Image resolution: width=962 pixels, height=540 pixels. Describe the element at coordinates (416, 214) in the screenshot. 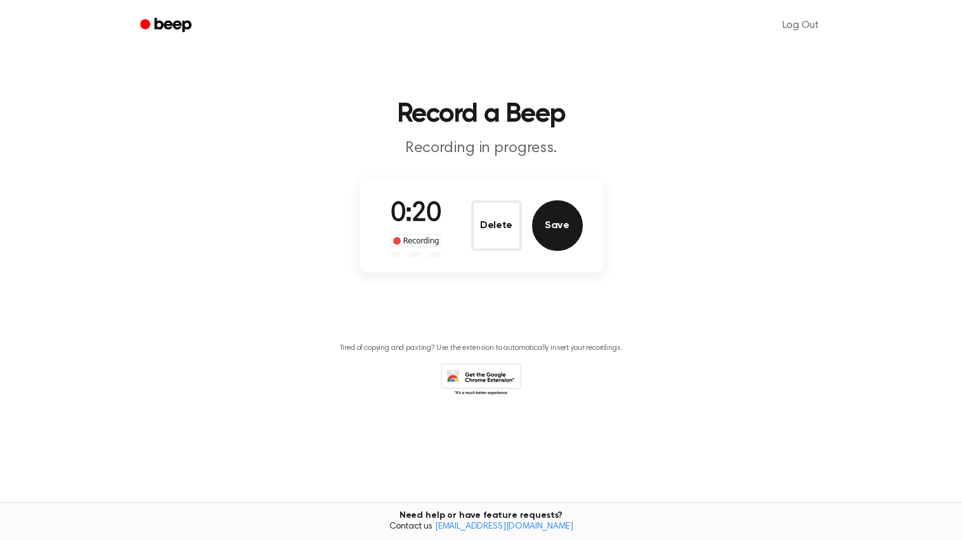

I see `span: 0:20` at that location.